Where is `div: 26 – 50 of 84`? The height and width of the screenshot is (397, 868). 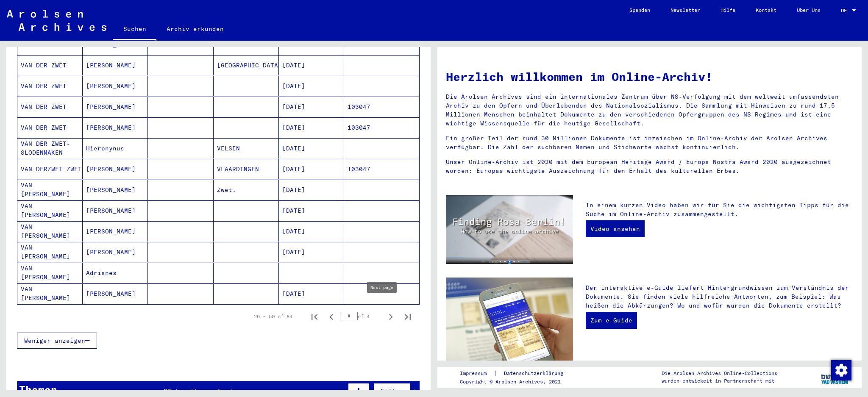
div: 26 – 50 of 84 is located at coordinates (273, 316).